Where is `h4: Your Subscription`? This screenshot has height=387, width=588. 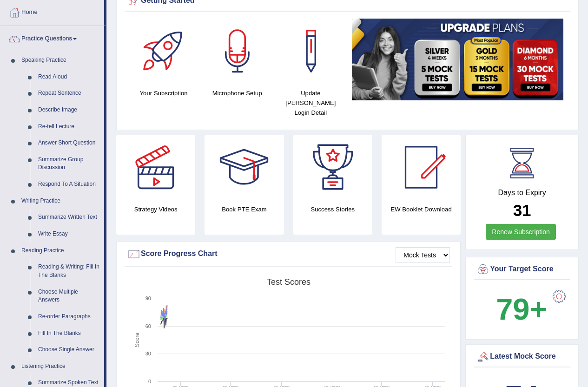
h4: Your Subscription is located at coordinates (164, 93).